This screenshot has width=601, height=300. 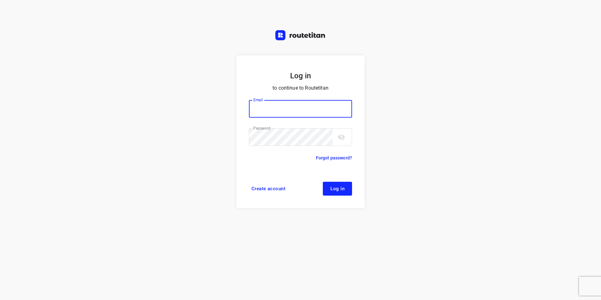 What do you see at coordinates (268, 188) in the screenshot?
I see `a: Create account` at bounding box center [268, 188].